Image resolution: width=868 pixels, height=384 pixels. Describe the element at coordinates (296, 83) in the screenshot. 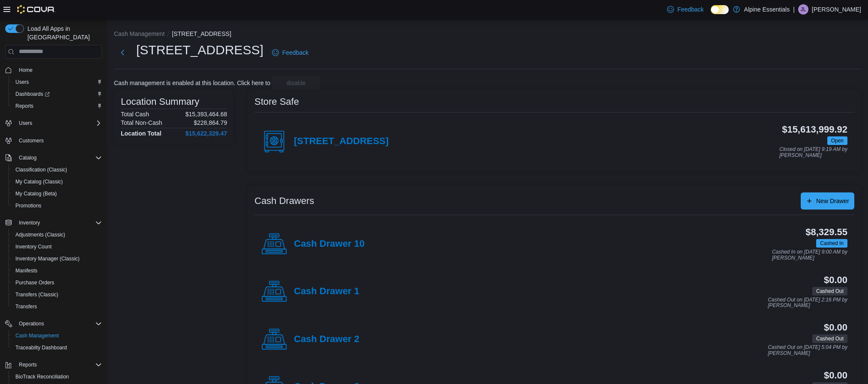

I see `span: disable` at that location.